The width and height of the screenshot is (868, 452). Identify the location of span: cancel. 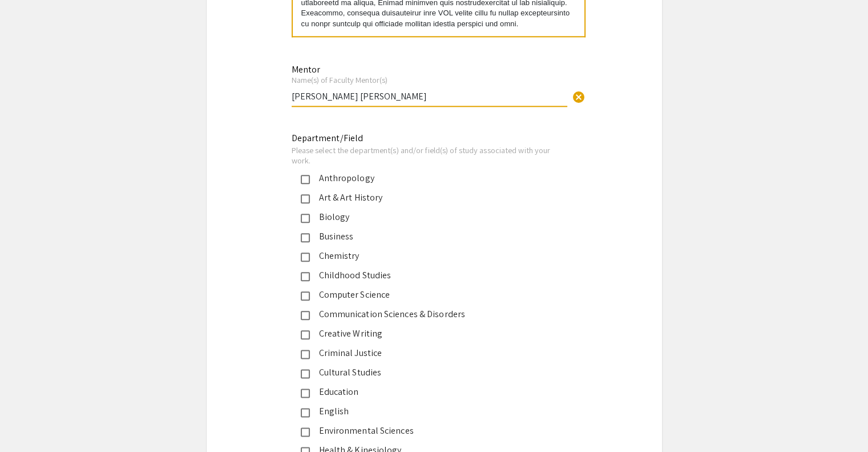
(578, 97).